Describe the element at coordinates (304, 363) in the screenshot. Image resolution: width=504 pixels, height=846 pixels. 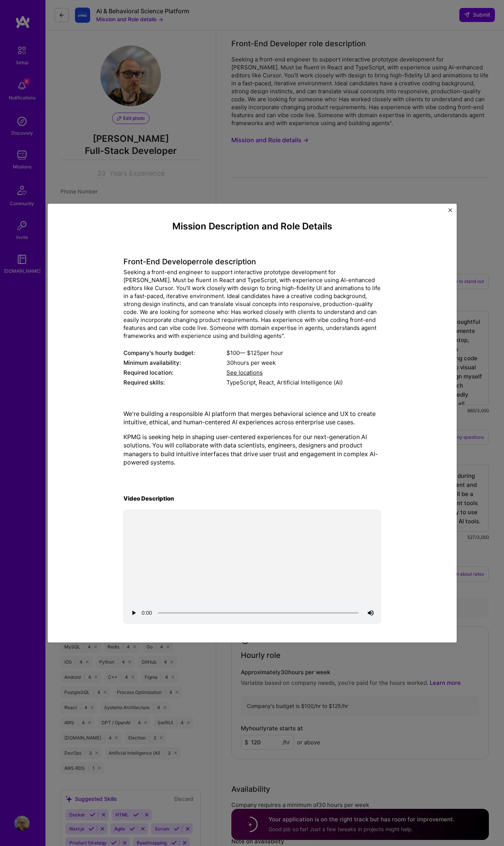
I see `div: 30 hours per week` at that location.